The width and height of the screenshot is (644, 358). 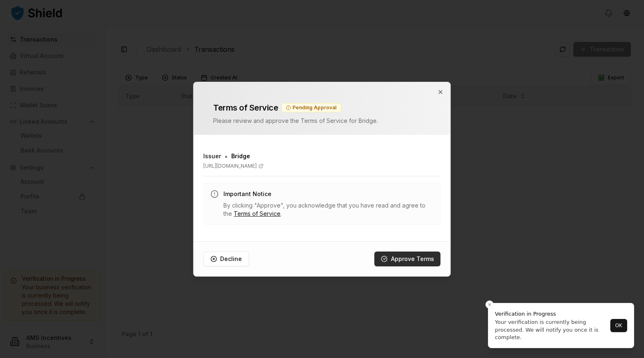 I want to click on div: Pending Approval, so click(x=311, y=108).